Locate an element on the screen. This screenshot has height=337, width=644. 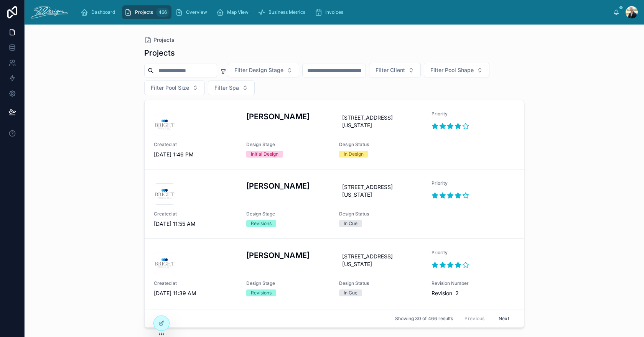
button: Next is located at coordinates (504, 318).